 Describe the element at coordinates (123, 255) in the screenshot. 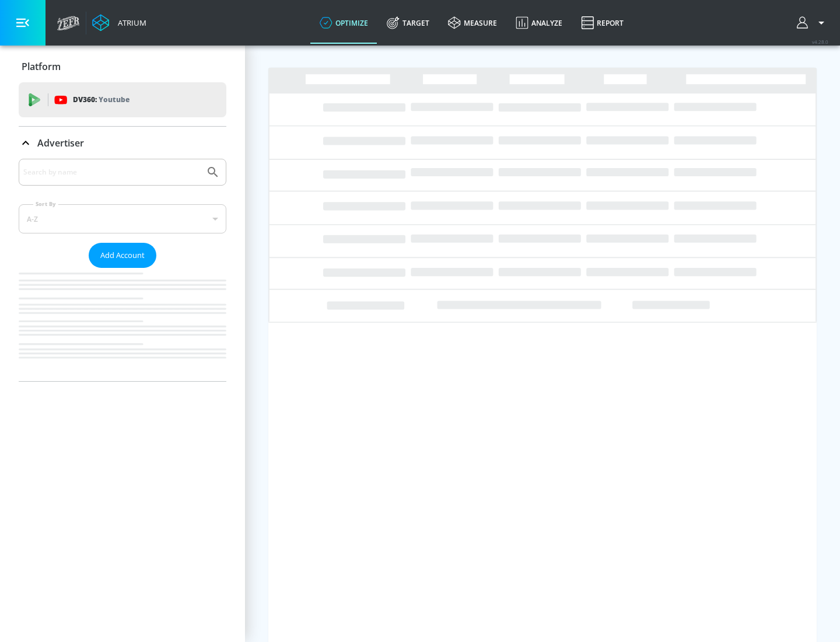

I see `span: Add Account` at that location.